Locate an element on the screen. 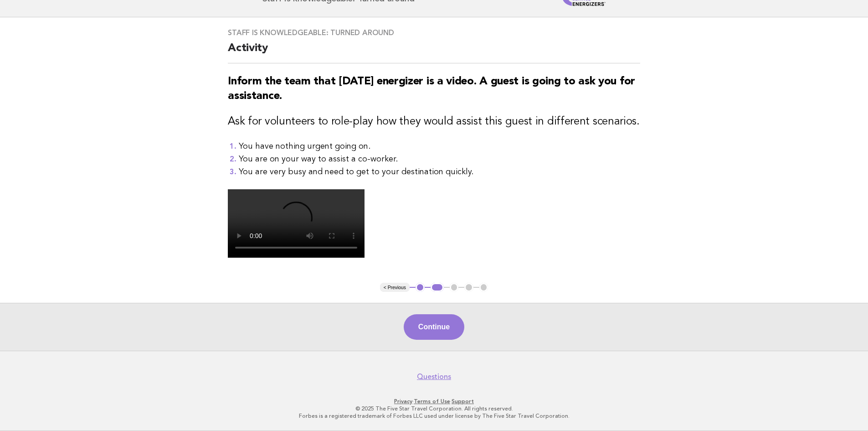  button: 2 is located at coordinates (437, 287).